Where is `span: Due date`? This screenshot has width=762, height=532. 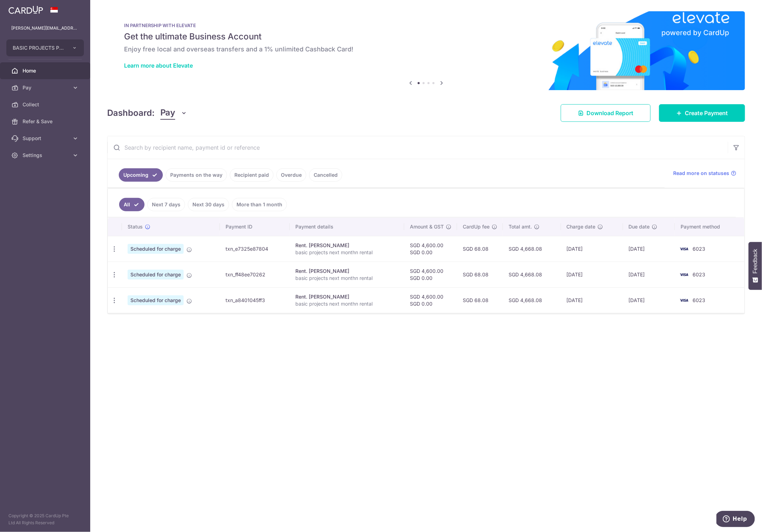 span: Due date is located at coordinates (639, 227).